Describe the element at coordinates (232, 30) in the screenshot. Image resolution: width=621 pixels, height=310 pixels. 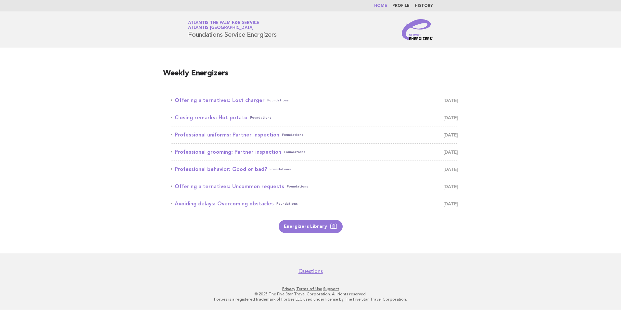
I see `h1: Foundations Service Energizers` at that location.